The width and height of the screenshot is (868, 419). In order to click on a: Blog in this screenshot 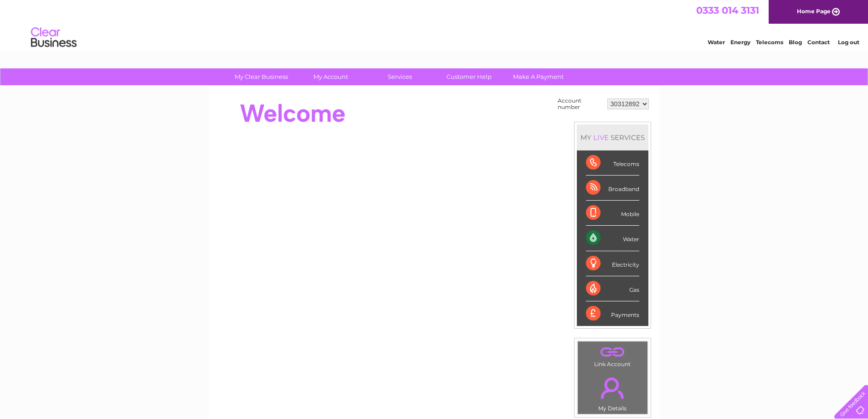, I will do `click(795, 42)`.